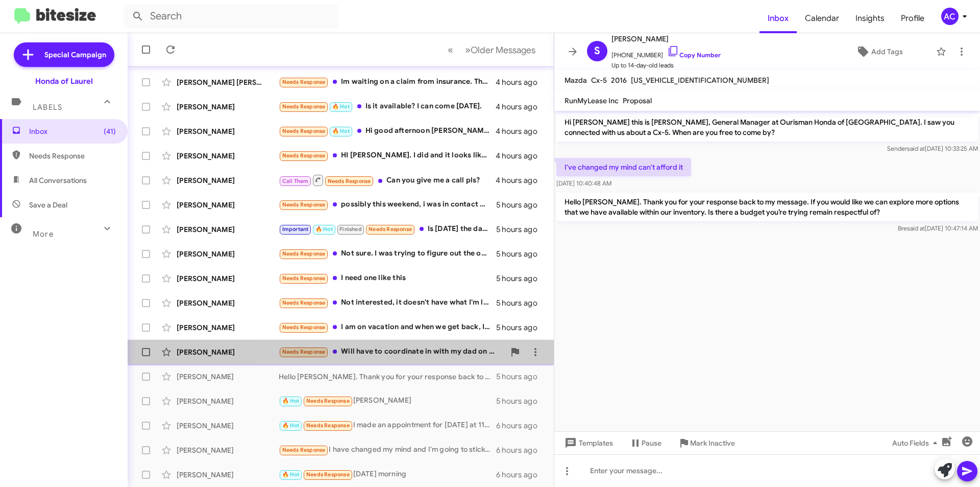 The width and height of the screenshot is (980, 487). I want to click on div: Honda of Laurel, so click(64, 81).